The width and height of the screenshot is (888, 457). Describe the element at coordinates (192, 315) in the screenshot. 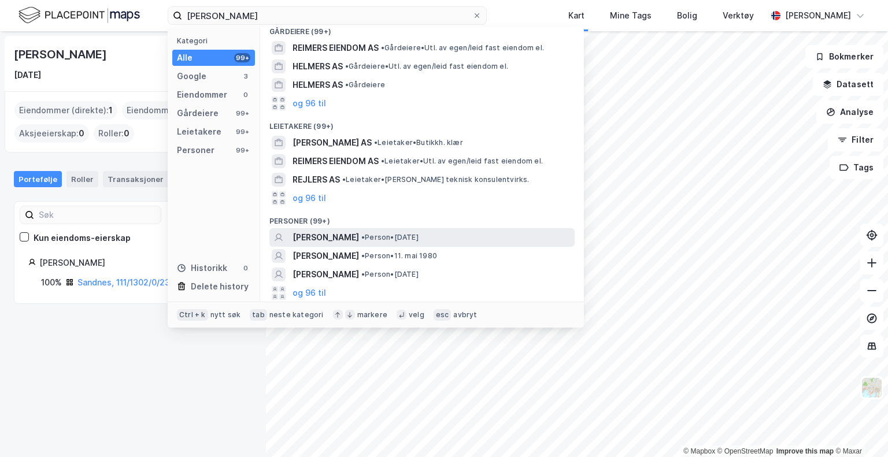

I see `div: Ctrl + k` at that location.